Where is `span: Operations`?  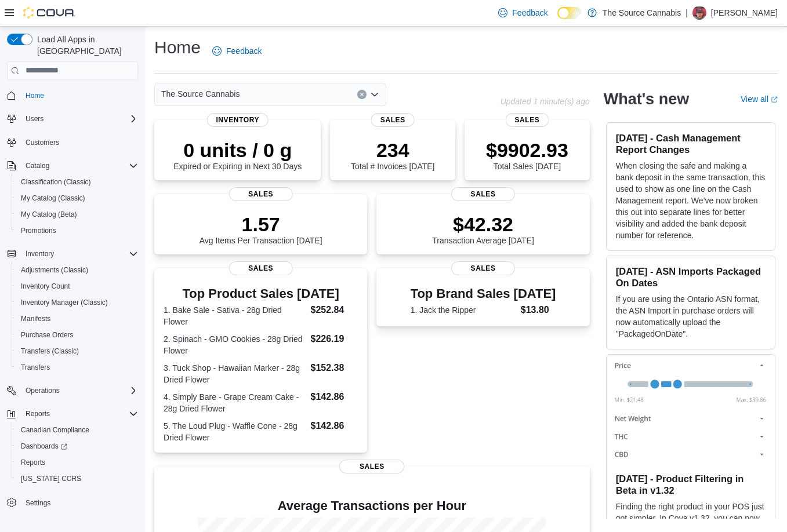 span: Operations is located at coordinates (80, 390).